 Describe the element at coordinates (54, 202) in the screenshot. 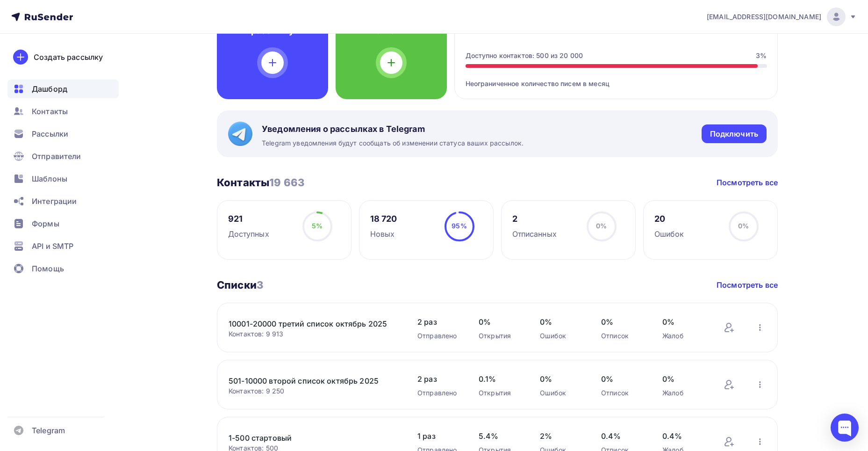

I see `span: Интеграции` at that location.